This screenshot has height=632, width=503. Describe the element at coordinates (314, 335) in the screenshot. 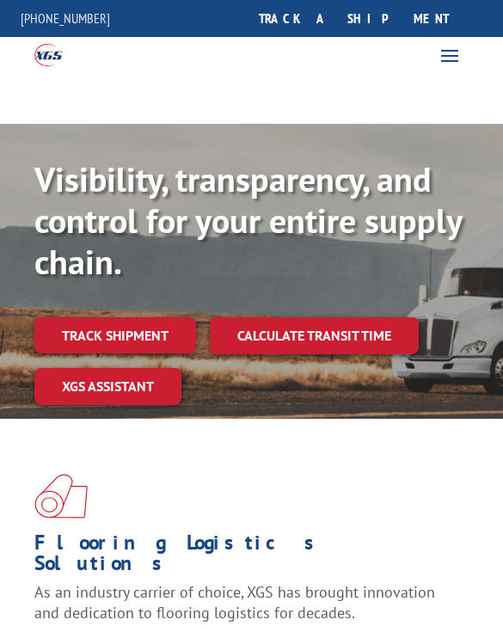

I see `a: Calculate transit time` at that location.